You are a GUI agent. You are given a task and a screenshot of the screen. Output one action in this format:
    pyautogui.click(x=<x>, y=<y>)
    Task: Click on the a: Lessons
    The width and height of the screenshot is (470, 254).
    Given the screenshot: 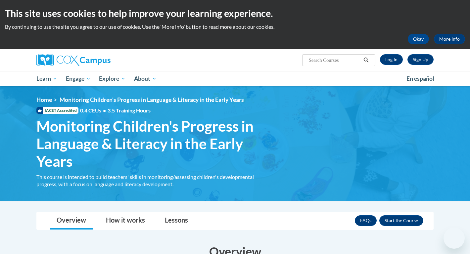 What is the action you would take?
    pyautogui.click(x=177, y=221)
    